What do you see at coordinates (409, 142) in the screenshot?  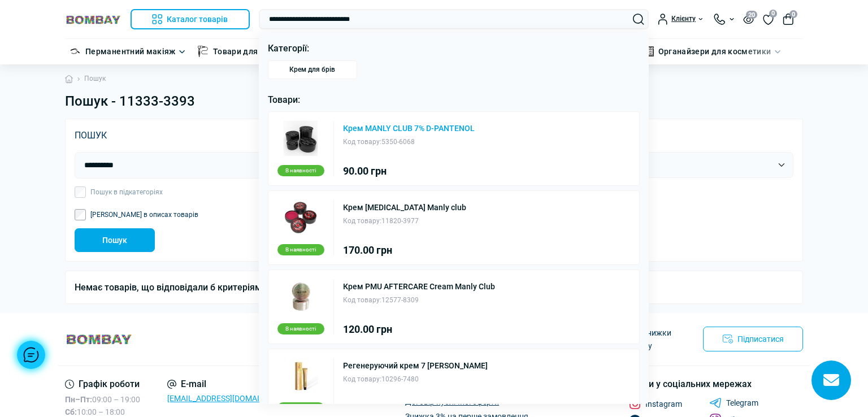 I see `div: 5350-6068` at bounding box center [409, 142].